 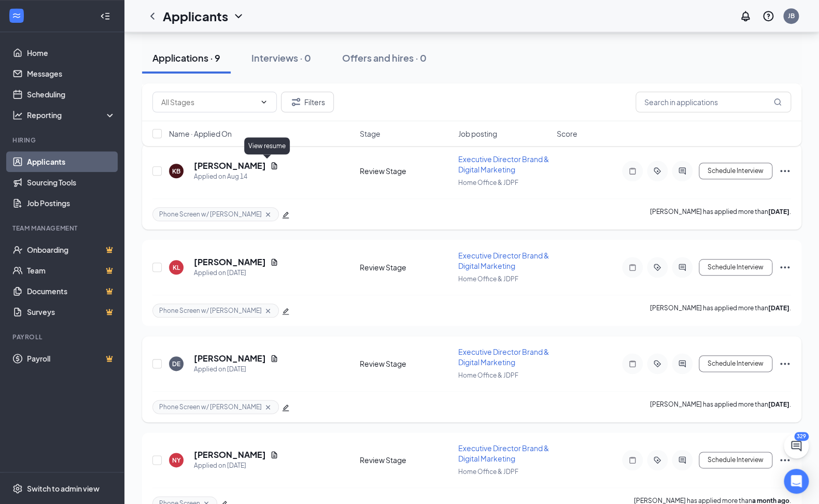 I want to click on svg: Settings, so click(x=18, y=488).